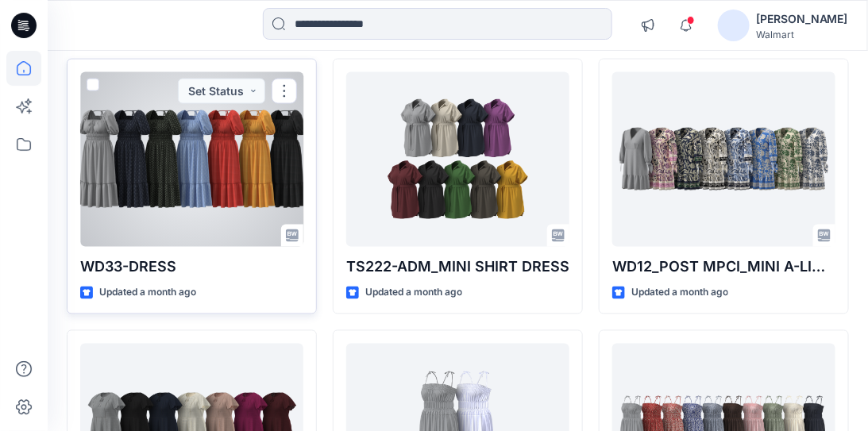 This screenshot has width=868, height=431. Describe the element at coordinates (457, 268) in the screenshot. I see `p: TS222-ADM_MINI SHIRT DRESS` at that location.